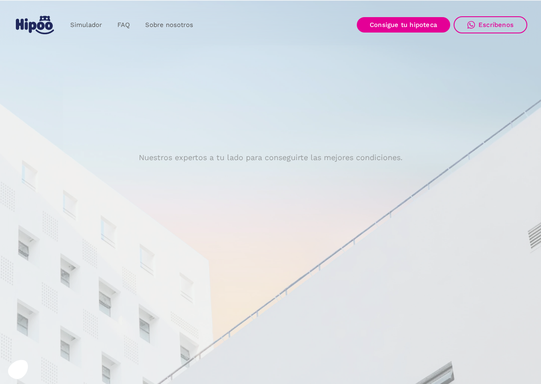  What do you see at coordinates (123, 25) in the screenshot?
I see `a: FAQ` at bounding box center [123, 25].